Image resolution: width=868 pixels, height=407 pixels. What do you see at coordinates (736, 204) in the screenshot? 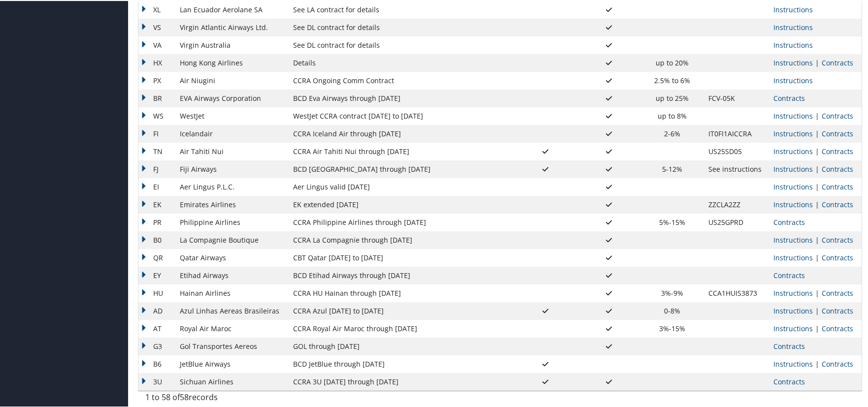
I see `td: ZZCLA2ZZ` at bounding box center [736, 204].